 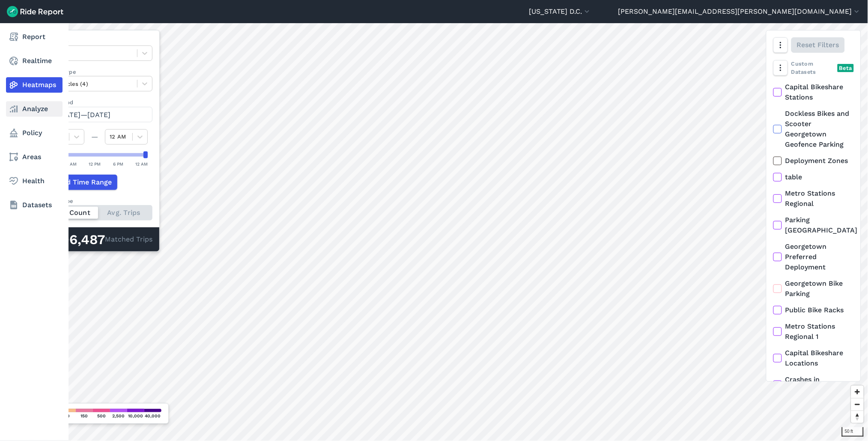 What do you see at coordinates (818, 45) in the screenshot?
I see `button: Reset Filters` at bounding box center [818, 45].